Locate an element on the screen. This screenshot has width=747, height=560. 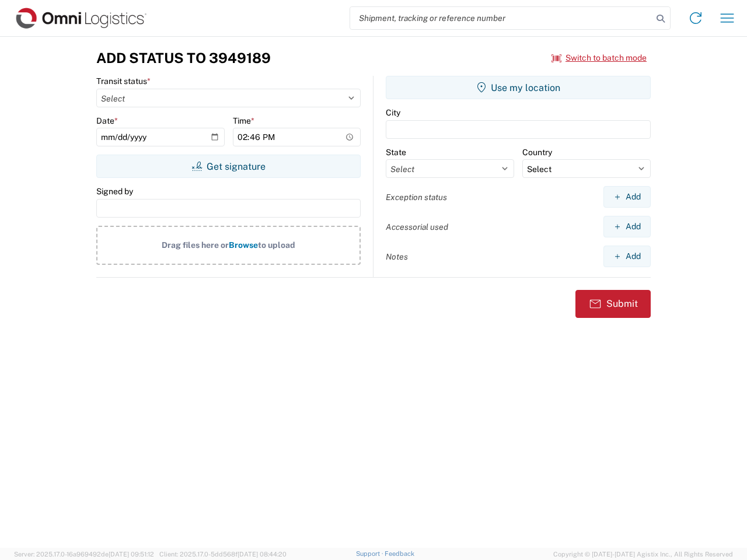
a: Feedback is located at coordinates (399, 554).